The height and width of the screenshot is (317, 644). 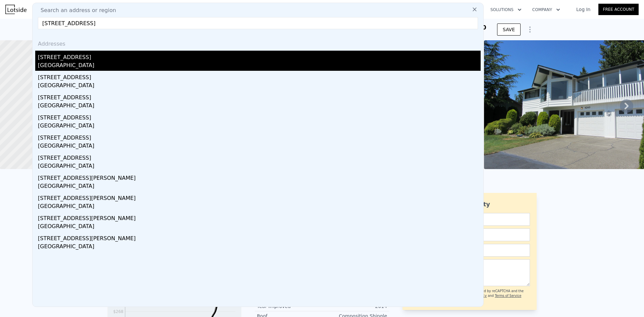 I want to click on input: Enter an address, city, region, neighborhood or zip code, so click(x=258, y=23).